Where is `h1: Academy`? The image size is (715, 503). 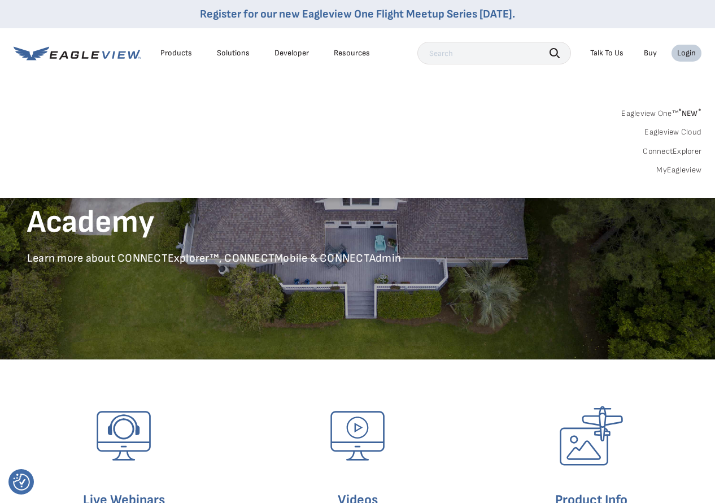
h1: Academy is located at coordinates (357, 223).